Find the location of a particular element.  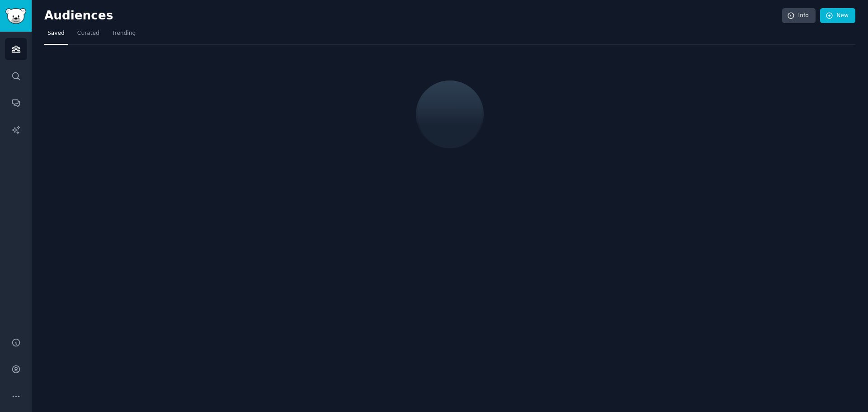

a: Curated is located at coordinates (88, 35).